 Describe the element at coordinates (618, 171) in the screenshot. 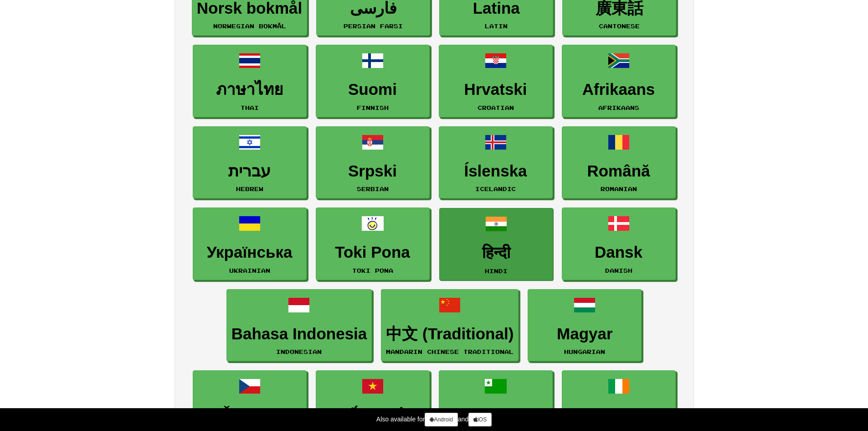

I see `h3: Română` at that location.